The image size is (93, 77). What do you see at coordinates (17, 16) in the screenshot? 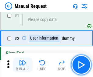
I see `span: # 1` at bounding box center [17, 16].